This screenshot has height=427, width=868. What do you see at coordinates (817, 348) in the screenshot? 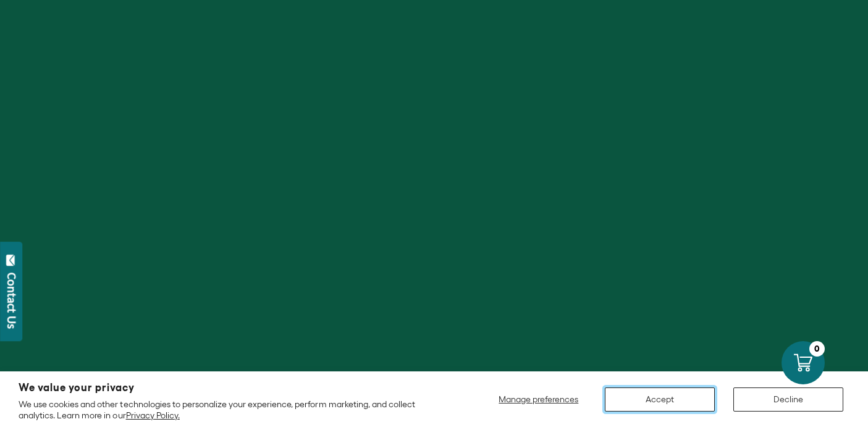
I see `div: 0` at bounding box center [817, 348].